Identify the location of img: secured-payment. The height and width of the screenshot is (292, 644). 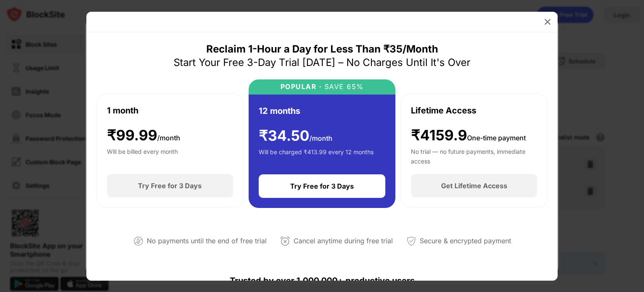
(412, 241).